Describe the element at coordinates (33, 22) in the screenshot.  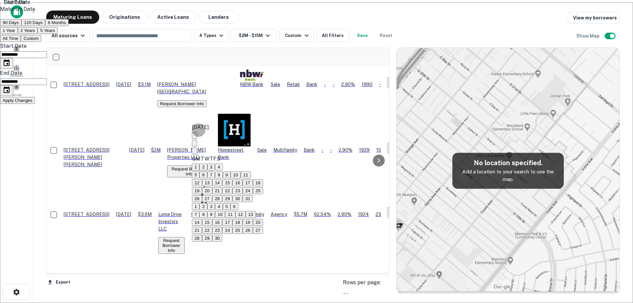
I see `button: 120 Days` at that location.